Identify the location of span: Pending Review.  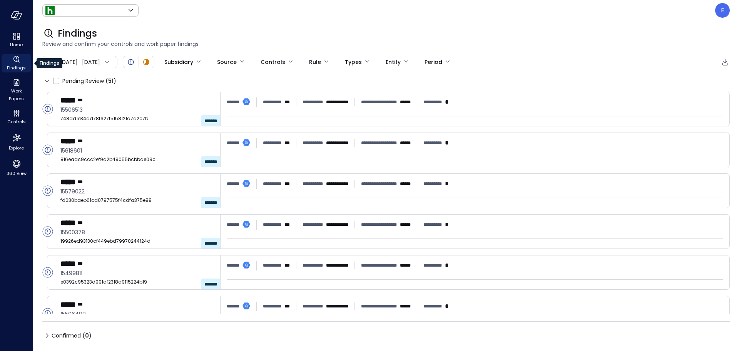
(89, 81).